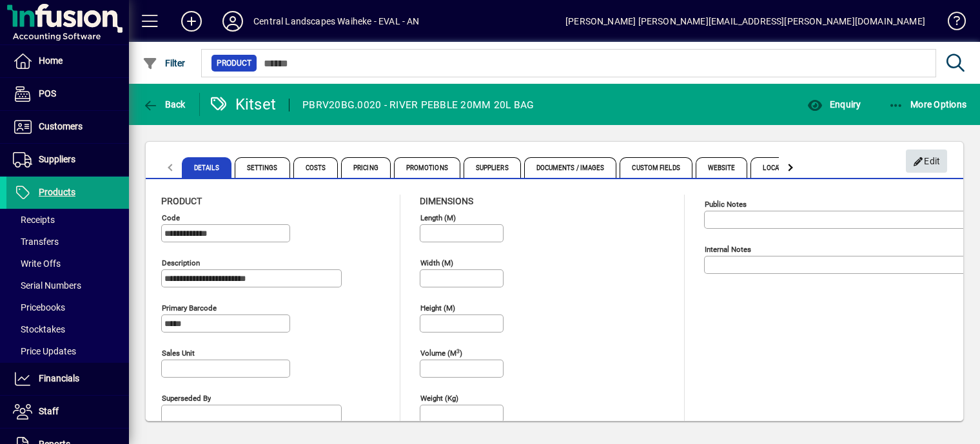 This screenshot has width=980, height=444. Describe the element at coordinates (68, 351) in the screenshot. I see `a: Price Updates` at that location.